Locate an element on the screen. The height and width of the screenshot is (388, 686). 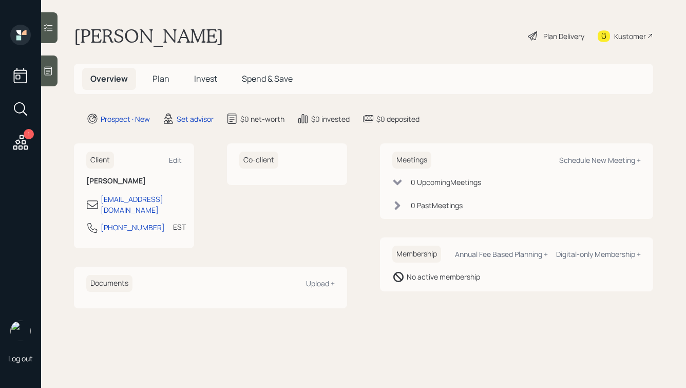
div: $0 net-worth is located at coordinates (262, 119).